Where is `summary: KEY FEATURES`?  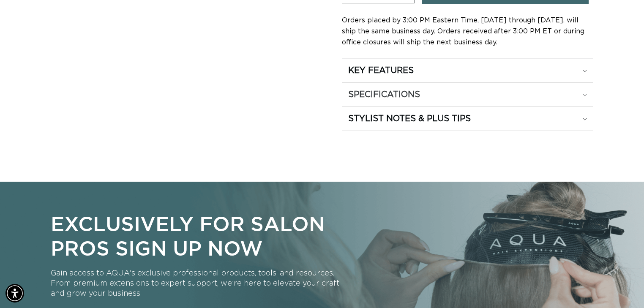
summary: KEY FEATURES is located at coordinates (468, 70).